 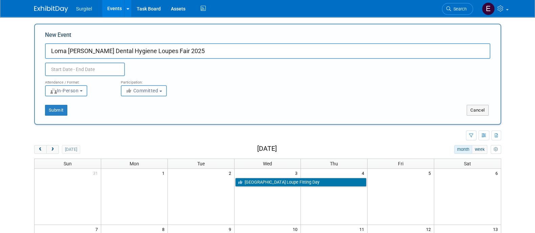 I want to click on span: Sun, so click(x=68, y=164).